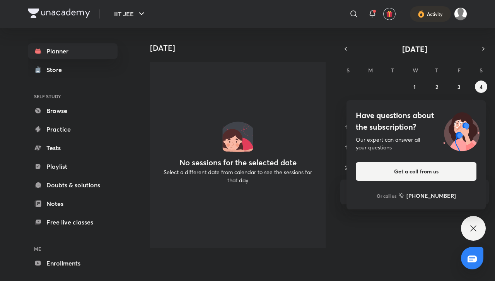 This screenshot has width=495, height=281. Describe the element at coordinates (348, 147) in the screenshot. I see `button: October 19, 2025` at that location.